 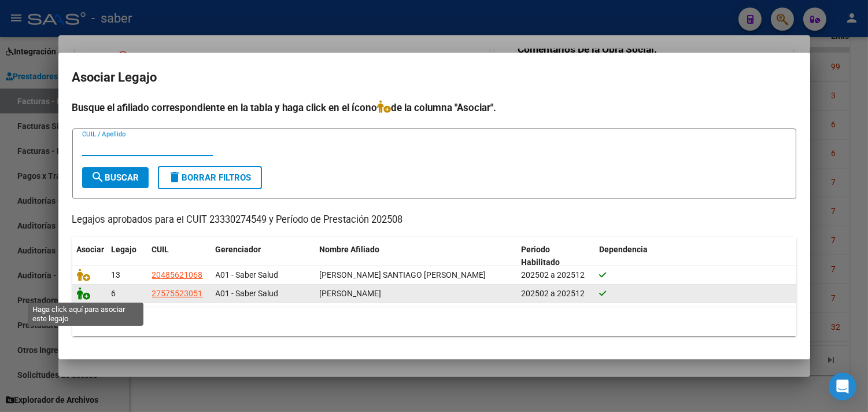 I want to click on span: 27575523051, so click(x=178, y=294).